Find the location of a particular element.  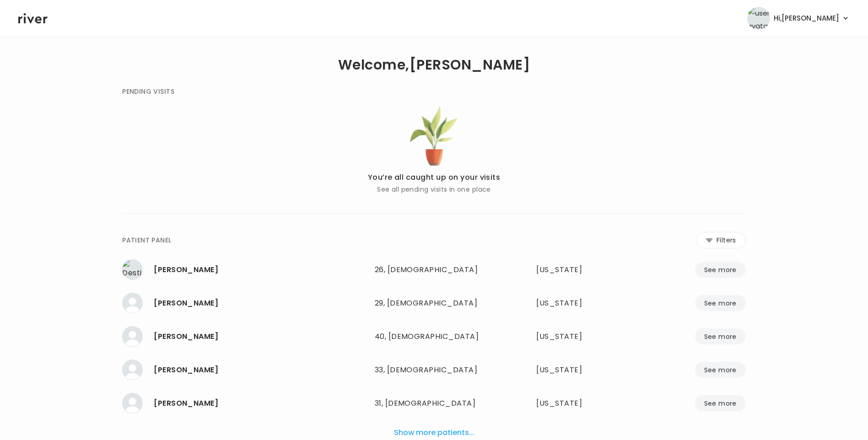

div: Danielle Herrera is located at coordinates (261, 370).